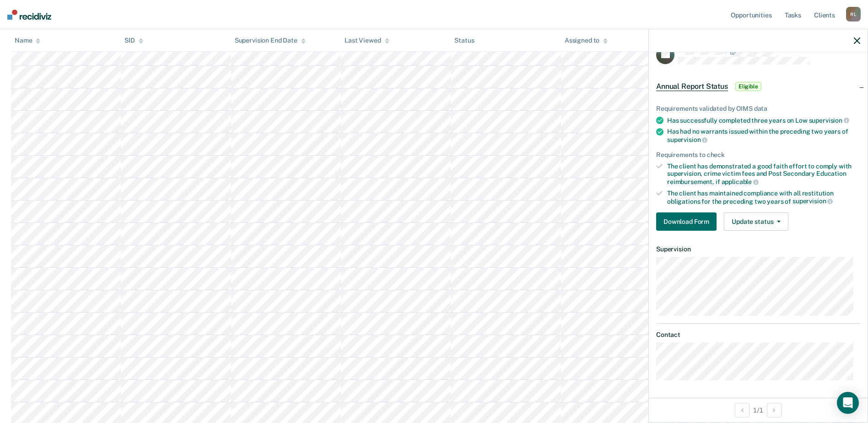  What do you see at coordinates (758, 410) in the screenshot?
I see `div: 1 / 1` at bounding box center [758, 410].